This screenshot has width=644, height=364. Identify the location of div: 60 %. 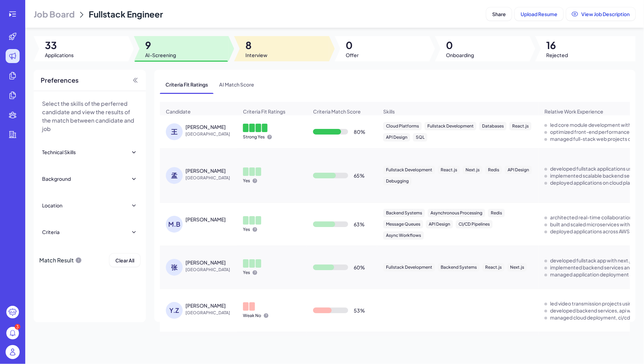
(359, 267).